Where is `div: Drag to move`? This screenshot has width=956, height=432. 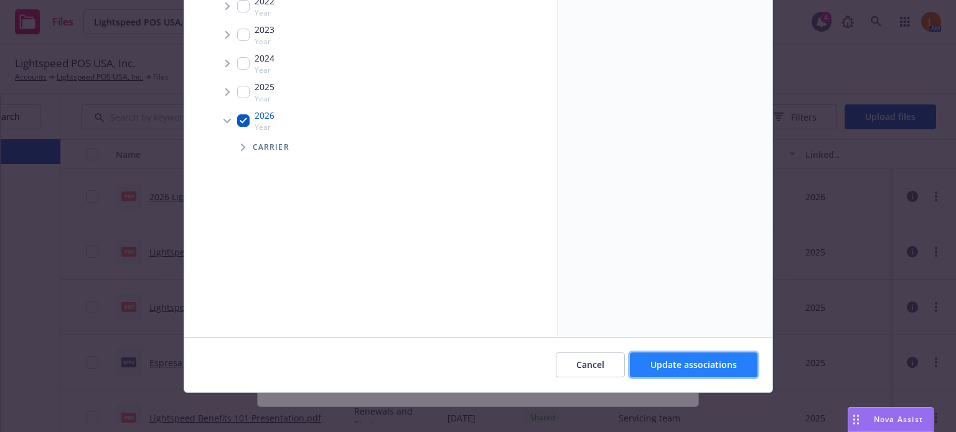 div: Drag to move is located at coordinates (856, 420).